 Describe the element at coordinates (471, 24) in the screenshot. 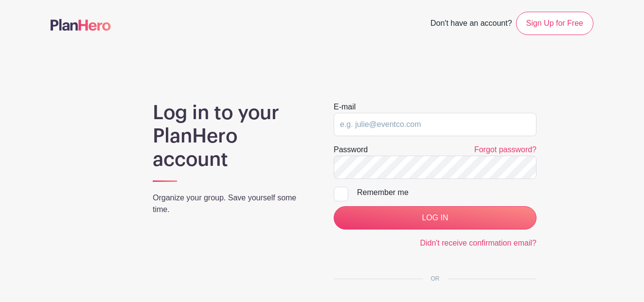

I see `span: Don't have an account?` at that location.